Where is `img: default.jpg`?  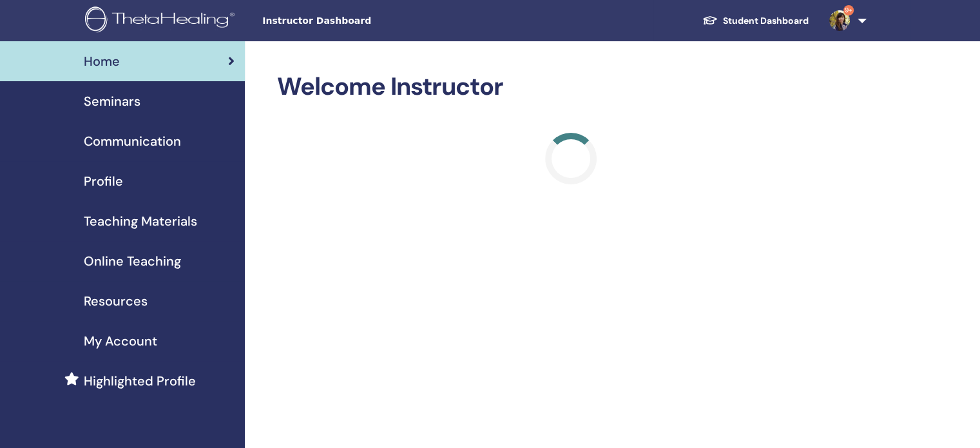
img: default.jpg is located at coordinates (840, 20).